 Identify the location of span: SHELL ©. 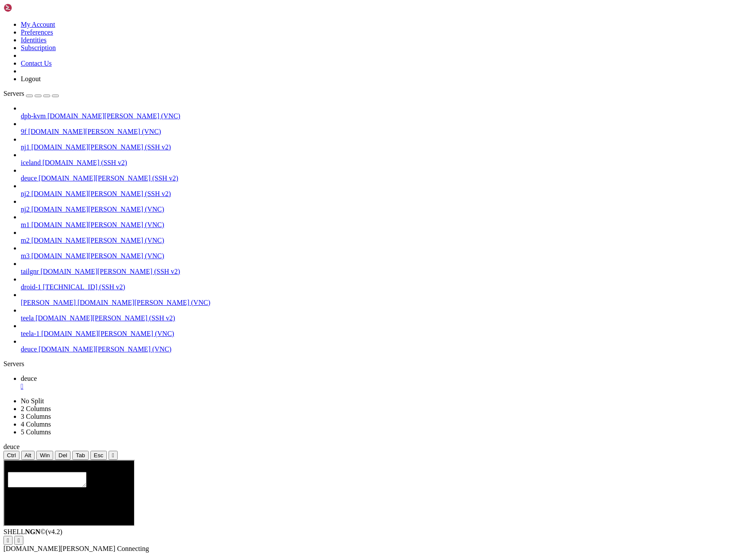
(33, 532).